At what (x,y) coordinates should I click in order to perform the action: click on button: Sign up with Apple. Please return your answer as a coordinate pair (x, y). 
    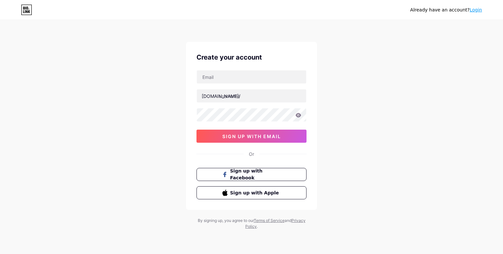
    Looking at the image, I should click on (252, 193).